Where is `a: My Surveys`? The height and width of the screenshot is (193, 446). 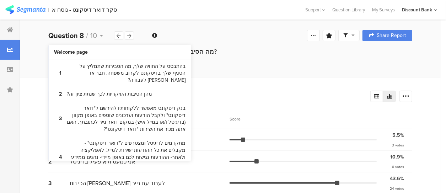
a: My Surveys is located at coordinates (383, 10).